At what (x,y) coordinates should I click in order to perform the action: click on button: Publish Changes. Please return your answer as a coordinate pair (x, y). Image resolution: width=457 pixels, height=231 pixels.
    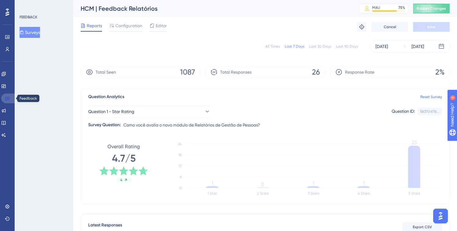
    Looking at the image, I should click on (431, 9).